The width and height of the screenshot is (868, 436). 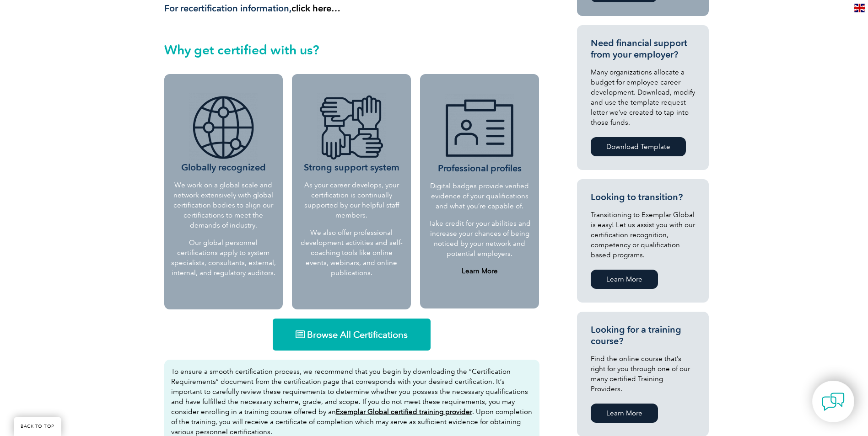 I want to click on h3: Looking to transition?, so click(x=643, y=197).